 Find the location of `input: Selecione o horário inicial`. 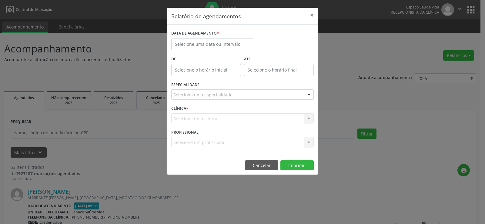

input: Selecione o horário inicial is located at coordinates (206, 70).